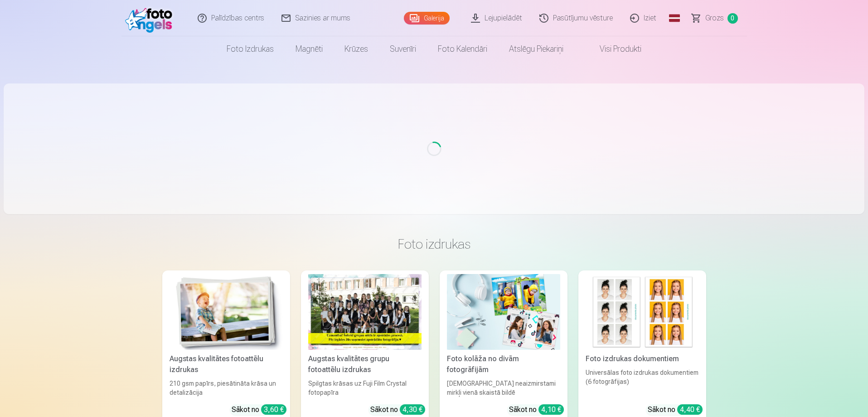  I want to click on a: Suvenīri, so click(403, 49).